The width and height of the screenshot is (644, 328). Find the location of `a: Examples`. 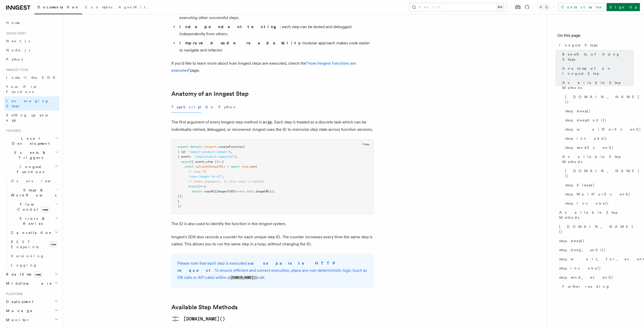

a: Examples is located at coordinates (99, 8).